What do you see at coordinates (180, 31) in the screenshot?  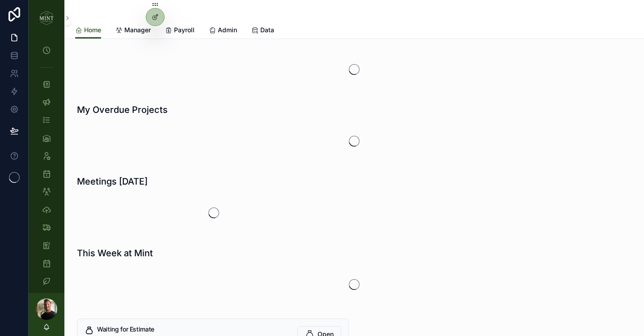 I see `a: Payroll` at bounding box center [180, 31].